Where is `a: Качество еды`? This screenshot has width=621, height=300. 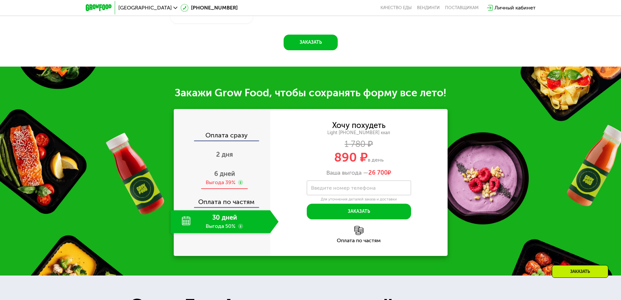 a: Качество еды is located at coordinates (396, 8).